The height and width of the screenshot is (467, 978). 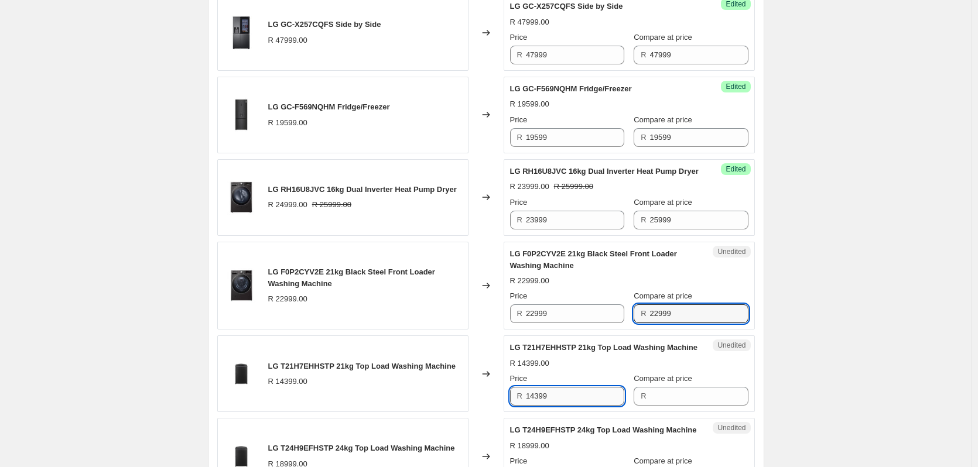 What do you see at coordinates (241, 374) in the screenshot?
I see `img: large01_80x.jpg` at bounding box center [241, 374].